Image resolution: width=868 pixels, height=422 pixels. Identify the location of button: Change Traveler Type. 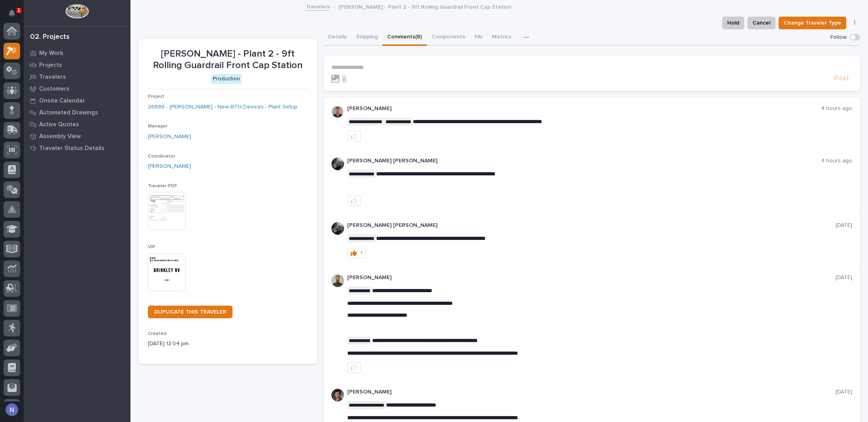
(813, 23).